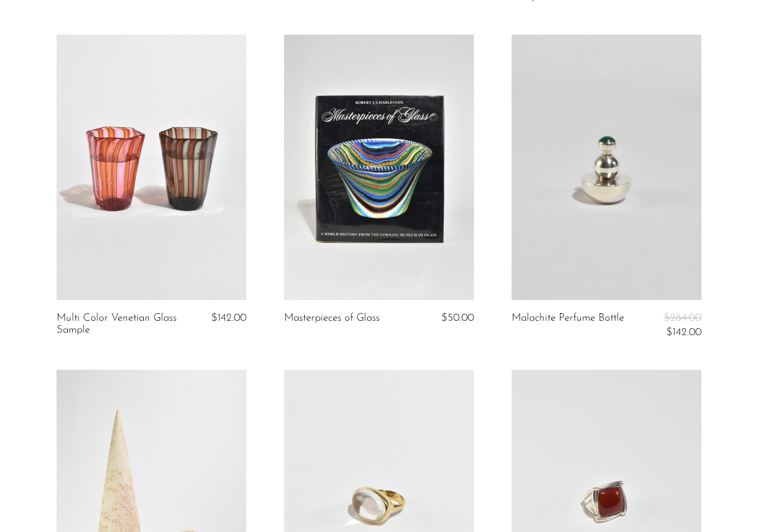 The height and width of the screenshot is (532, 758). I want to click on span: $284.00, so click(683, 317).